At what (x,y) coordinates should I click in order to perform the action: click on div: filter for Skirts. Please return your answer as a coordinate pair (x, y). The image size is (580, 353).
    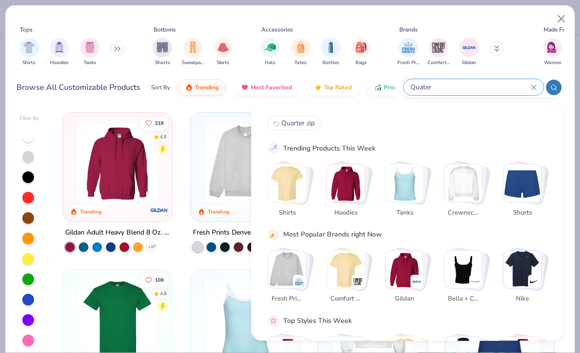
    Looking at the image, I should click on (223, 52).